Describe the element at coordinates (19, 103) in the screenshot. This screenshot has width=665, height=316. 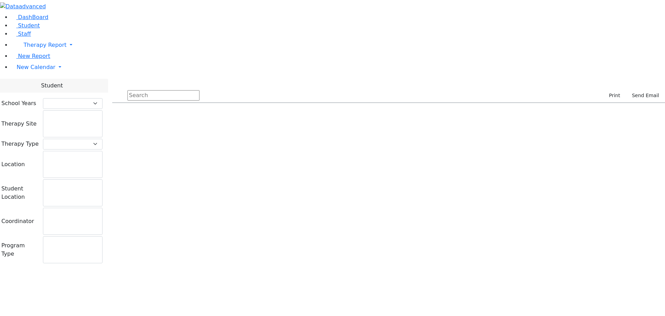
I see `label: School Years` at that location.